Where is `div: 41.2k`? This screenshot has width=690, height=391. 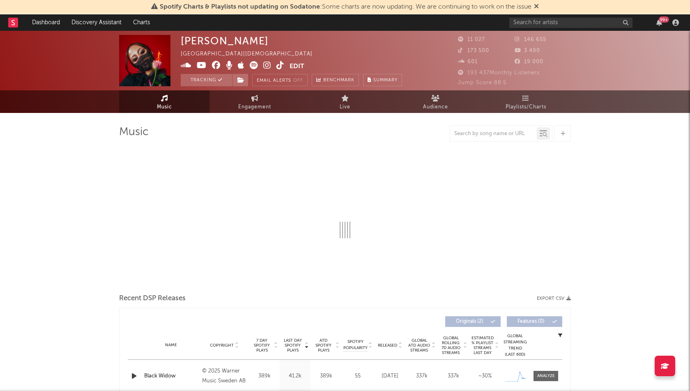
div: 41.2k is located at coordinates (295, 376).